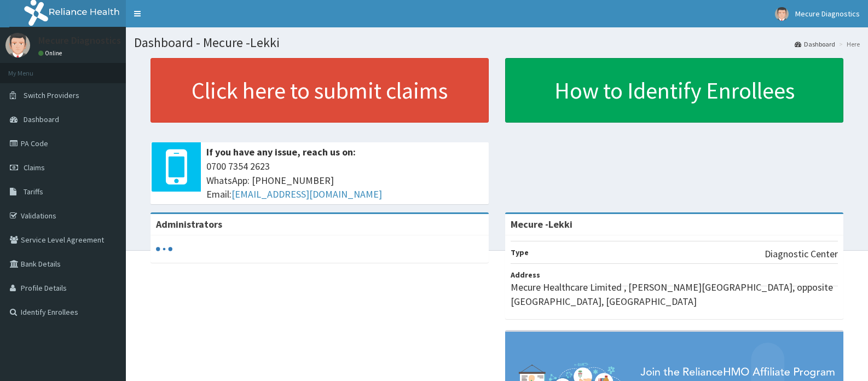 This screenshot has height=381, width=868. I want to click on p: Diagnostic Center, so click(801, 254).